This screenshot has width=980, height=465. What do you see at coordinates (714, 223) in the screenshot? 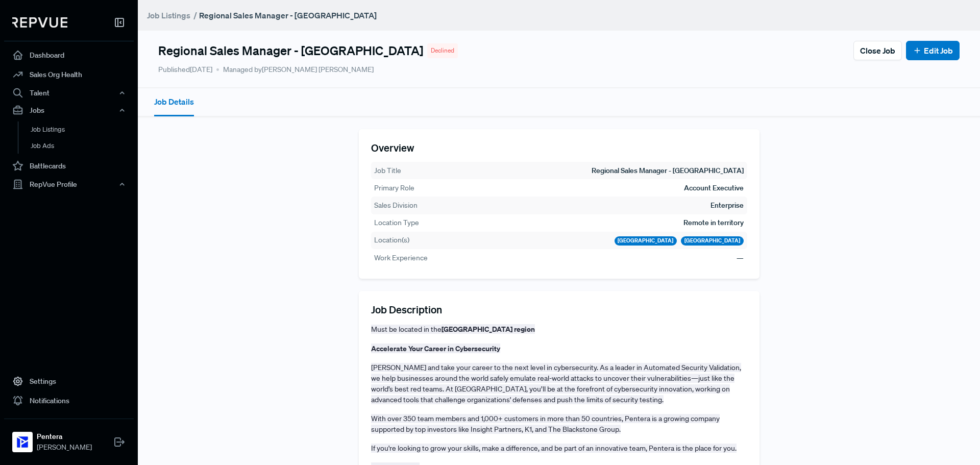
I see `td: Remote in territory` at bounding box center [714, 223].